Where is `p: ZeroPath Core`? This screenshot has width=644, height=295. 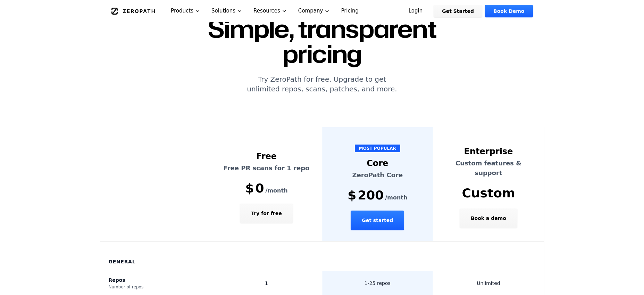
p: ZeroPath Core is located at coordinates (377, 175).